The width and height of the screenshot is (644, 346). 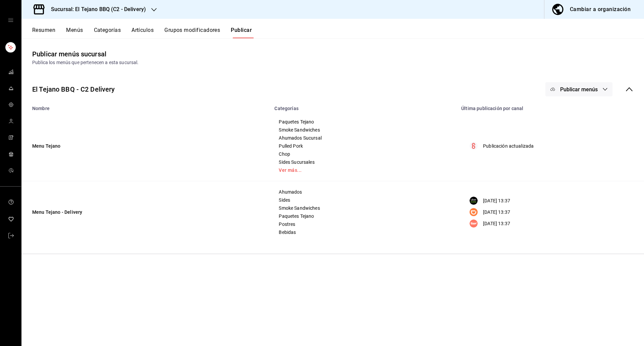 What do you see at coordinates (338, 32) in the screenshot?
I see `div: navigation tabs` at bounding box center [338, 32].